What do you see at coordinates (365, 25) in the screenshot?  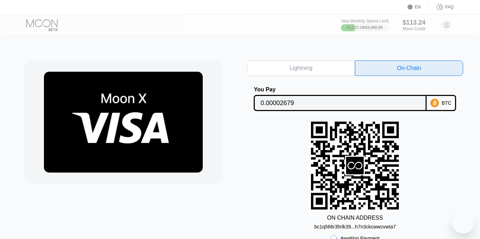 I see `div: Visa Monthly Spend Limit$1,227.18/$4,000.00` at bounding box center [365, 25].